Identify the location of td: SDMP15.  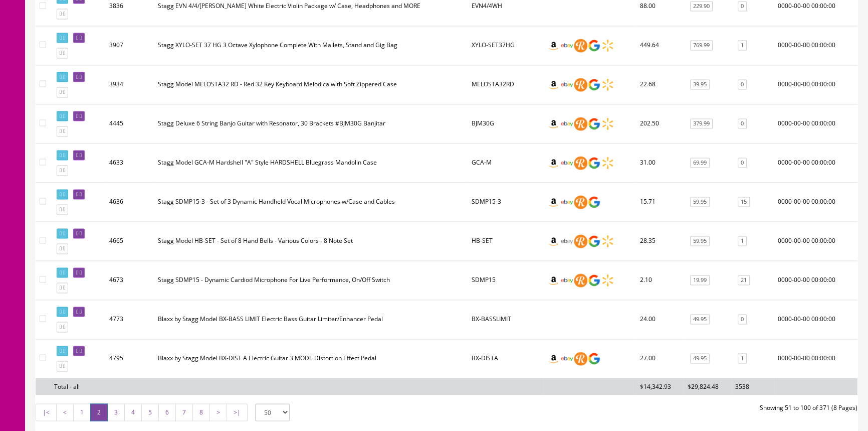
(505, 280).